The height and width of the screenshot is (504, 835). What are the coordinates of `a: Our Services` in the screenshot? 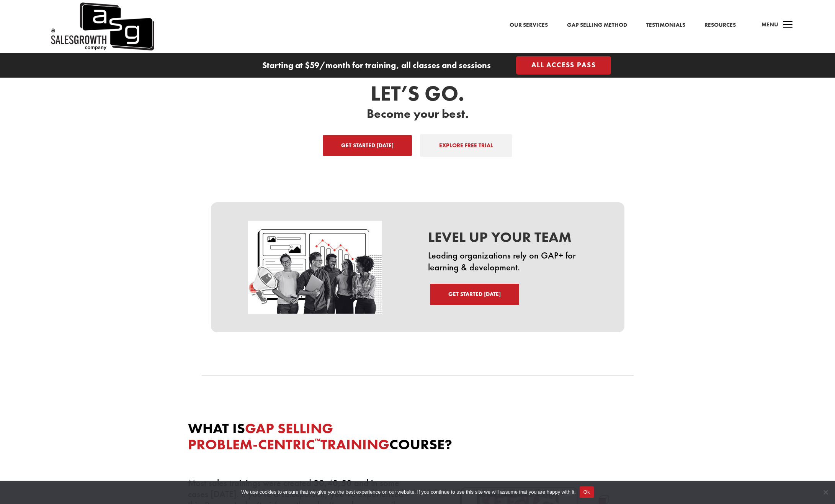 It's located at (529, 25).